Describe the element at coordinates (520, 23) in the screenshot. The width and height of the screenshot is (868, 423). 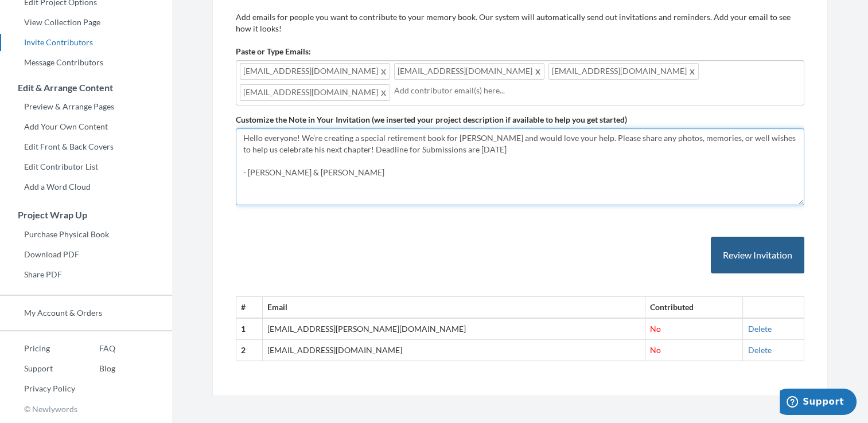
I see `p: Add emails for people you want to contribute to your memory book. Our system will automatically s...` at that location.